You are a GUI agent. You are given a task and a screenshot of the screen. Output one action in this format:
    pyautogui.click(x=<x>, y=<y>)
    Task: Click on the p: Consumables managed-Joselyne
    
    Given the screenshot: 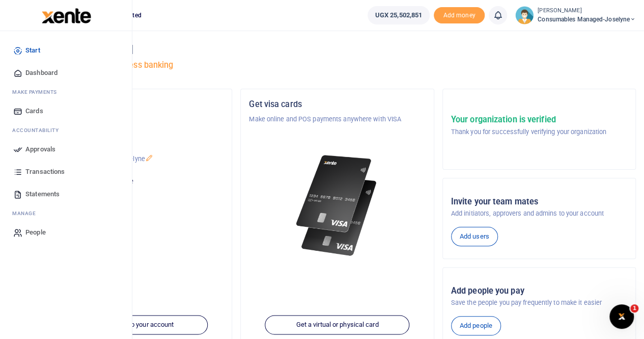 What is the action you would take?
    pyautogui.click(x=135, y=159)
    